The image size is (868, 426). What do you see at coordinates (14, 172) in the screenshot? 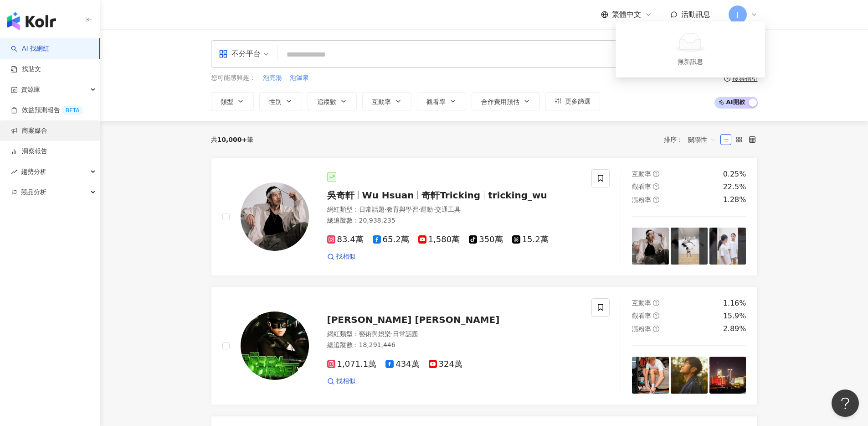
I see `span: rise` at bounding box center [14, 172].